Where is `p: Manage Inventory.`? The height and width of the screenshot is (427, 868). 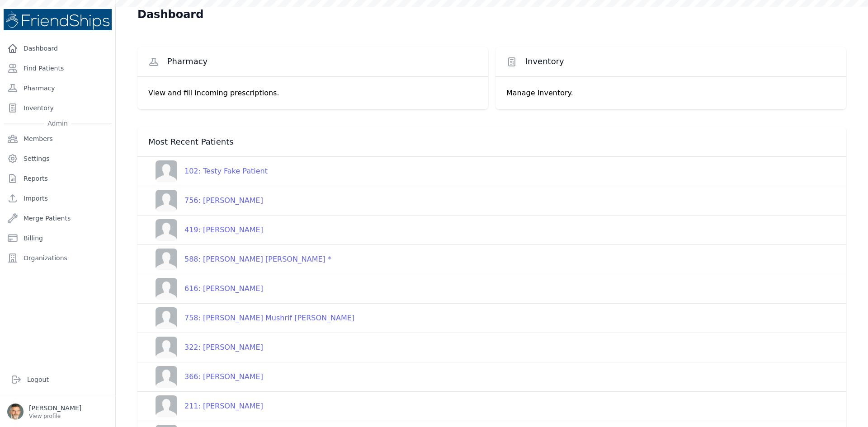 p: Manage Inventory. is located at coordinates (671, 93).